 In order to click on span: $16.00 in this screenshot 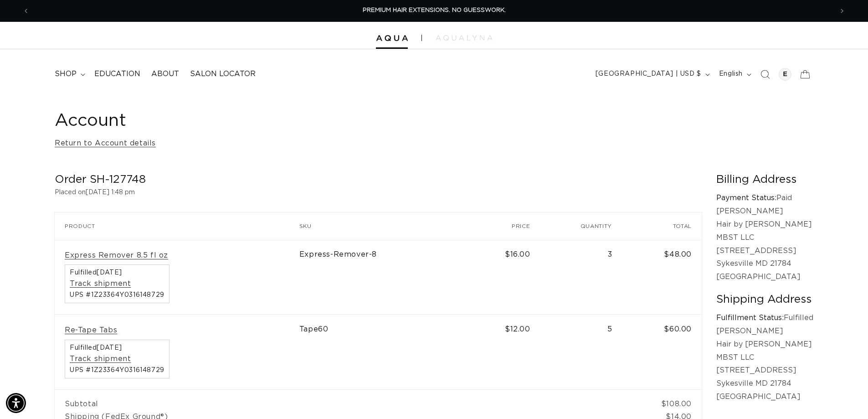, I will do `click(518, 254)`.